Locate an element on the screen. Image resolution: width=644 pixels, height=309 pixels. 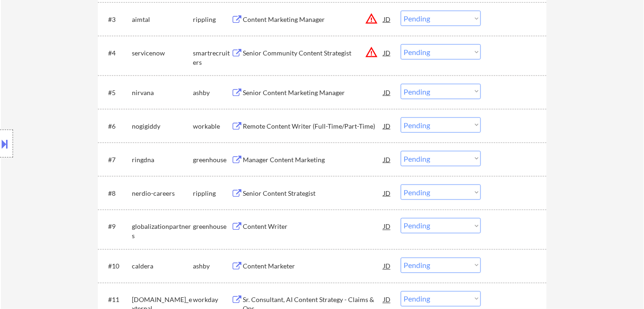
div: workable is located at coordinates (212, 126).